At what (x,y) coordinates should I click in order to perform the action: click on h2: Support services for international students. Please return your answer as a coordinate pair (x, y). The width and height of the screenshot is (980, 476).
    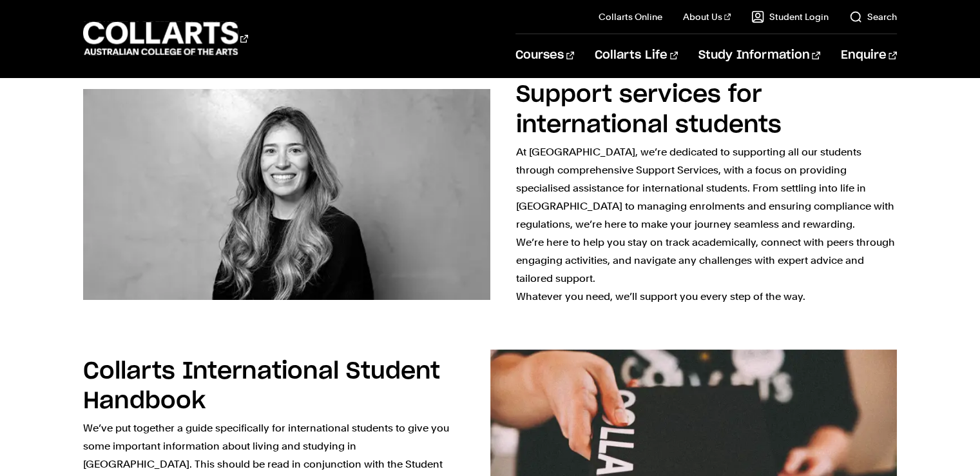
    Looking at the image, I should click on (649, 110).